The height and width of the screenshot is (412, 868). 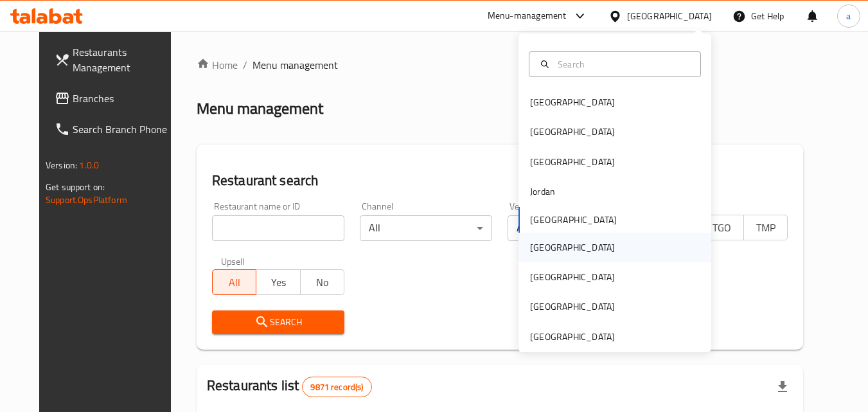 I want to click on a: Restaurants Management, so click(x=114, y=60).